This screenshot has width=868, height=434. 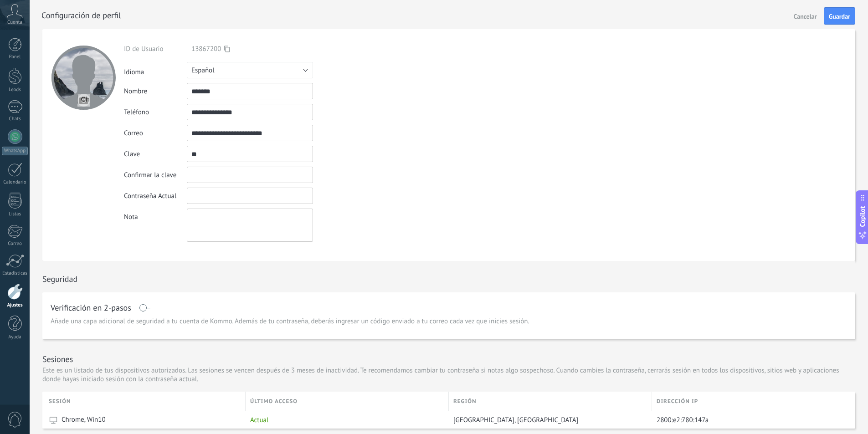 What do you see at coordinates (805, 16) in the screenshot?
I see `span: Cancelar` at bounding box center [805, 16].